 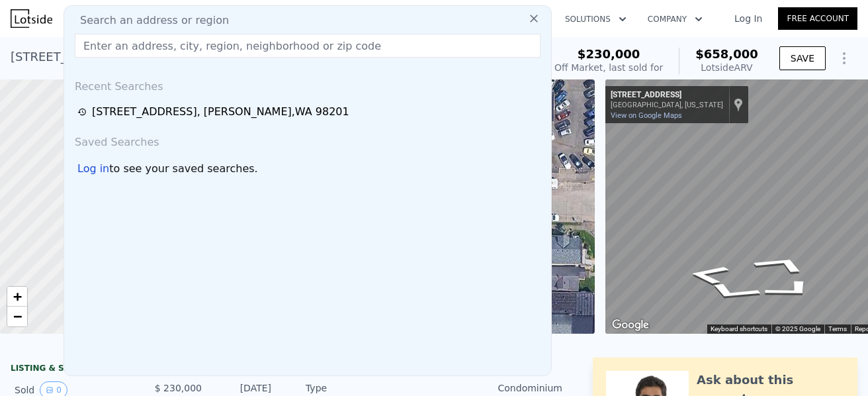 What do you see at coordinates (674, 19) in the screenshot?
I see `button: Company` at bounding box center [674, 19].